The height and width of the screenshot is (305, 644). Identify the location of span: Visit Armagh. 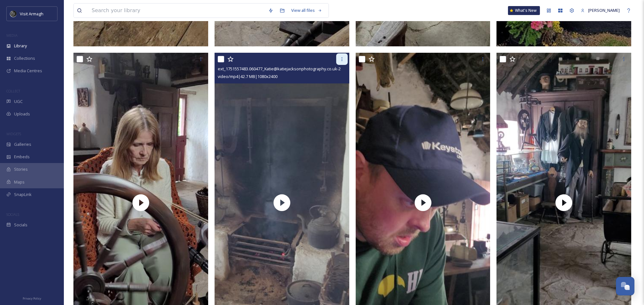
(31, 14).